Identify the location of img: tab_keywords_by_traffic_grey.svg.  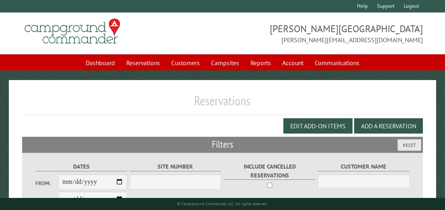
(83, 50).